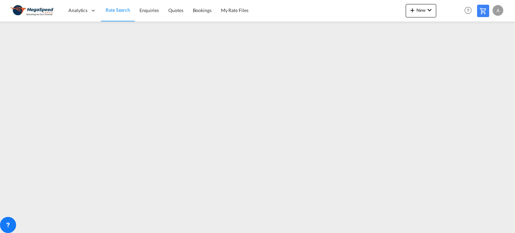 The height and width of the screenshot is (233, 515). I want to click on span: Analytics, so click(78, 10).